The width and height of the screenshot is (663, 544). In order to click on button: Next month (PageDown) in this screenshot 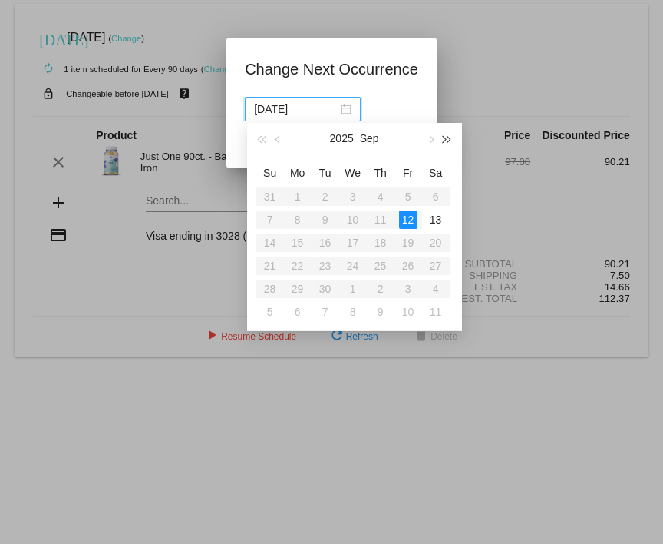, I will do `click(430, 138)`.